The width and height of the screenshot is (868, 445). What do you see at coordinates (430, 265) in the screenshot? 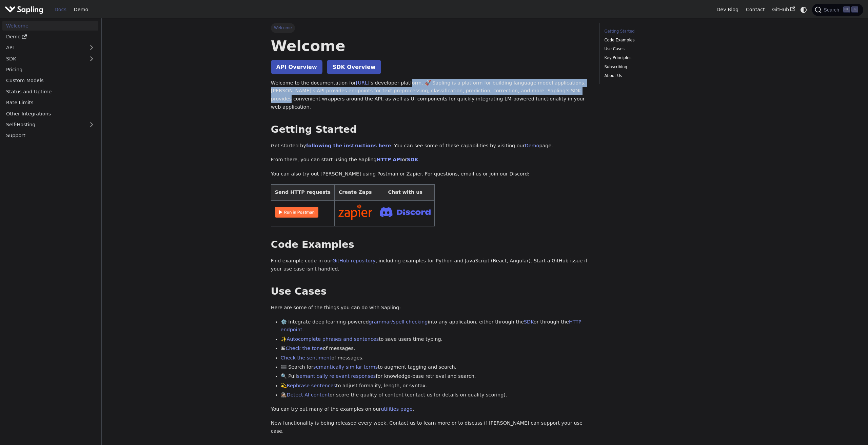
I see `p: Find example code in our , including examples for Python and JavaScript (React, Angular). Start a...` at bounding box center [430, 265].